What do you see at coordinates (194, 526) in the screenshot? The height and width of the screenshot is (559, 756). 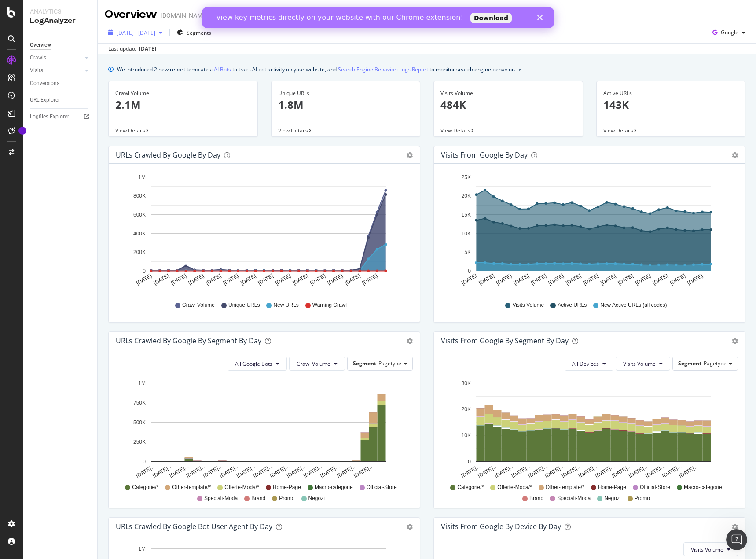 I see `div: URLs Crawled by Google bot User Agent By Day` at bounding box center [194, 526].